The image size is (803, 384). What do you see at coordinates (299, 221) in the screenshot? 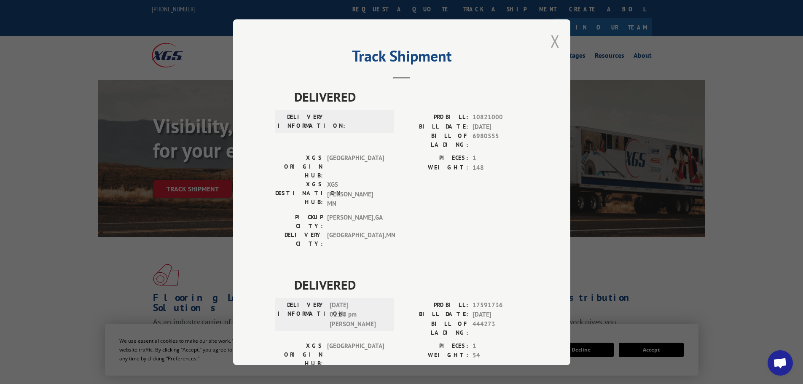
I see `label: PICKUP CITY:` at bounding box center [299, 221].